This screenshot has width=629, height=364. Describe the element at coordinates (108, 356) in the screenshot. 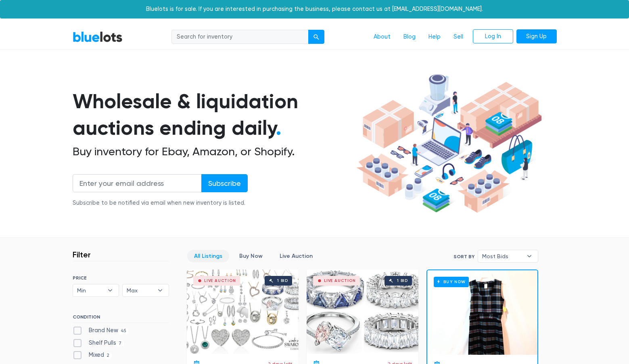

I see `span: 2` at that location.